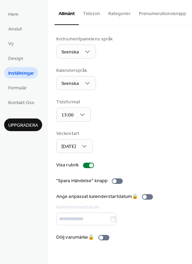 The width and height of the screenshot is (192, 264). Describe the element at coordinates (21, 102) in the screenshot. I see `a: Kontakt Oss` at that location.